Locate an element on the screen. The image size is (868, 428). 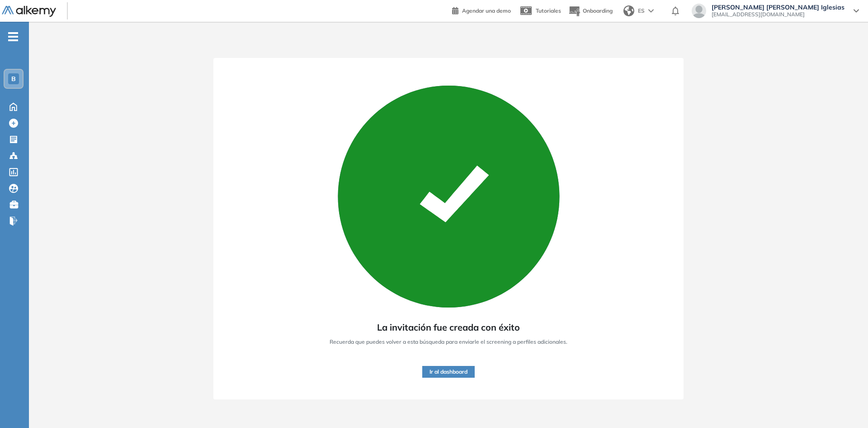
span: La invitación fue creada con éxito is located at coordinates (449, 327).